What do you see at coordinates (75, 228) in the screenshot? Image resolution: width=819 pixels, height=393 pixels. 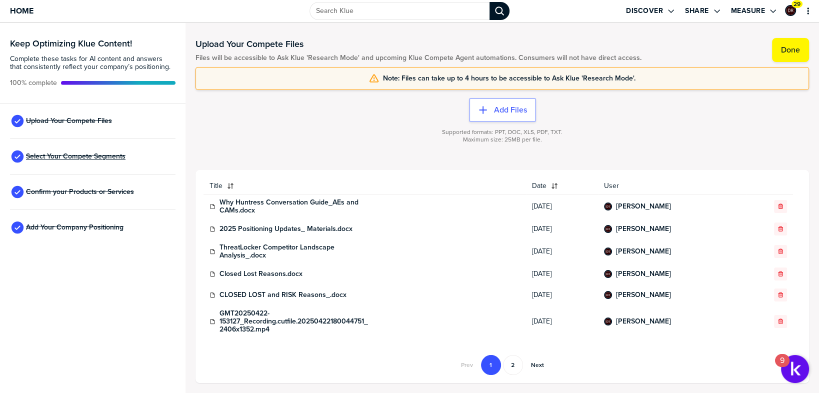 I see `span: Add Your Company Positioning` at bounding box center [75, 228].